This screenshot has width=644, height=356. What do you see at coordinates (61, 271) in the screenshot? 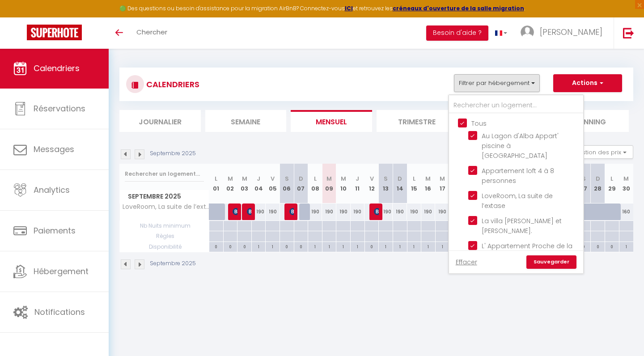
I see `span: Hébergement` at bounding box center [61, 271].